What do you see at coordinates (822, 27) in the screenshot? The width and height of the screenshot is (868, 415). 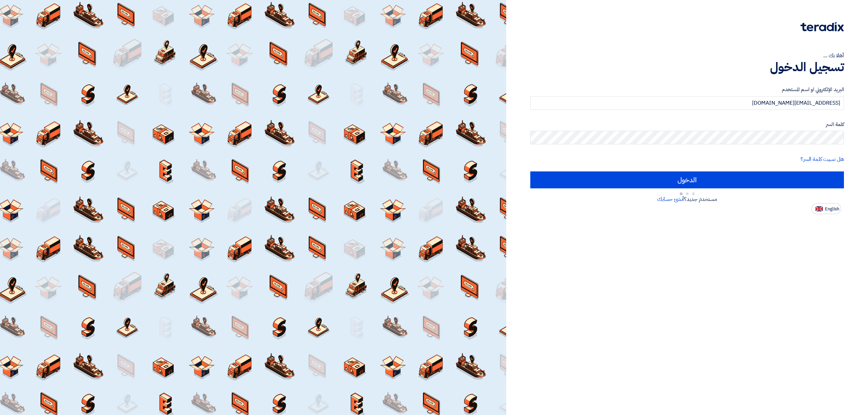 I see `img: Teradix logo` at bounding box center [822, 27].